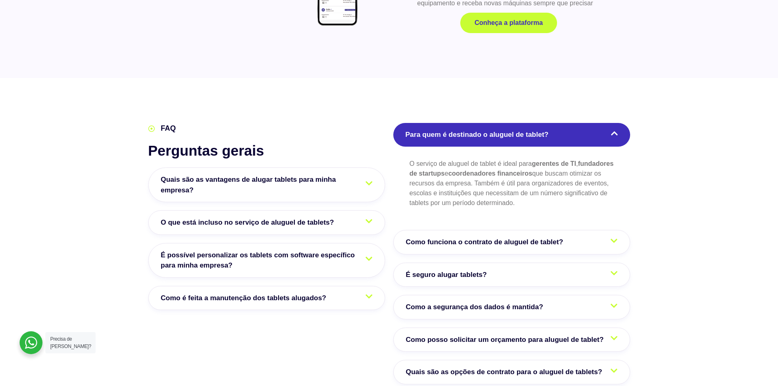 The image size is (778, 386). I want to click on a: Conheça a plataforma, so click(509, 23).